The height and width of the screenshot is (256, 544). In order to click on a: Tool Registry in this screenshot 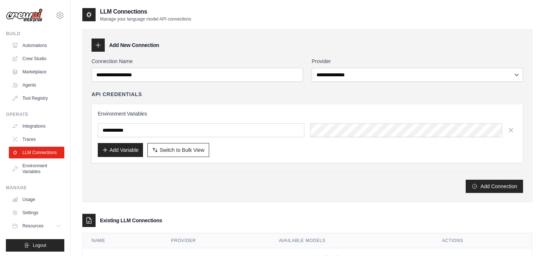, I will do `click(36, 98)`.